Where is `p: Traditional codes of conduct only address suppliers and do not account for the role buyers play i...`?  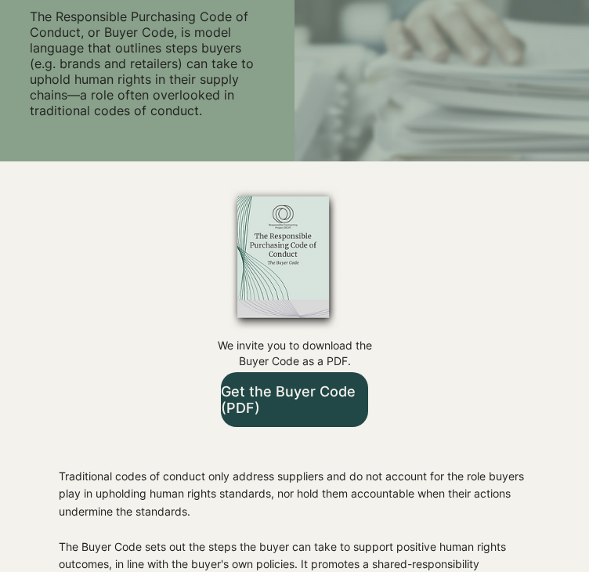
p: Traditional codes of conduct only address suppliers and do not account for the role buyers play i... is located at coordinates (294, 503).